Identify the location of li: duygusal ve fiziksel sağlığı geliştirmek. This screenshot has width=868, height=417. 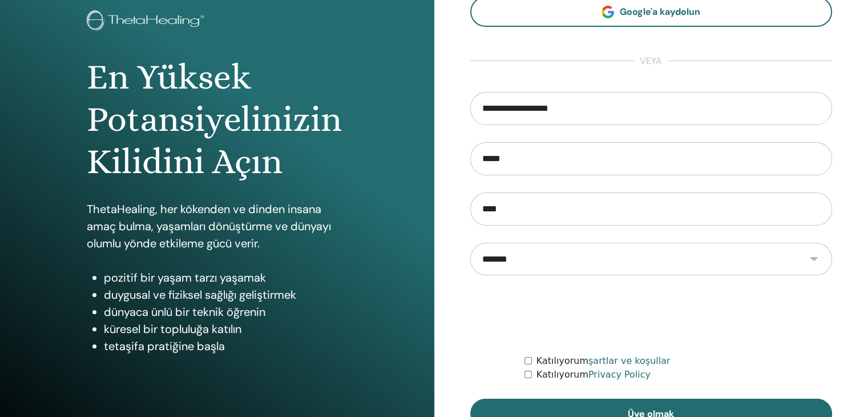
(226, 295).